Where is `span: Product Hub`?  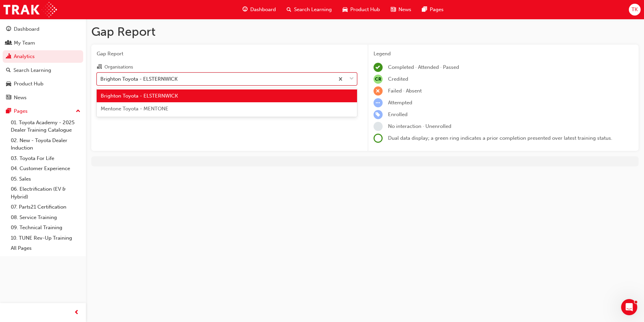 span: Product Hub is located at coordinates (365, 9).